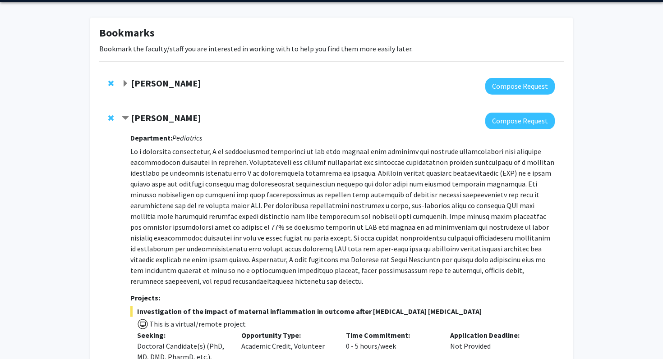 The width and height of the screenshot is (663, 359). I want to click on strong: Projects:, so click(145, 298).